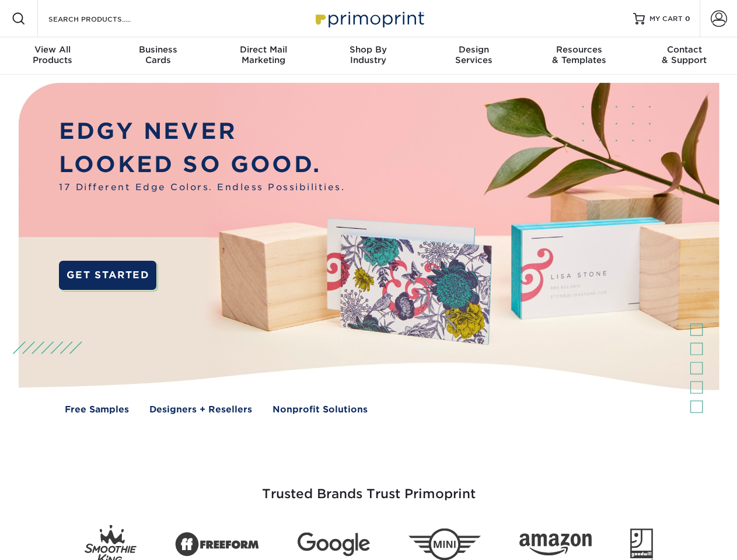  What do you see at coordinates (263, 49) in the screenshot?
I see `span: Direct Mail` at bounding box center [263, 49].